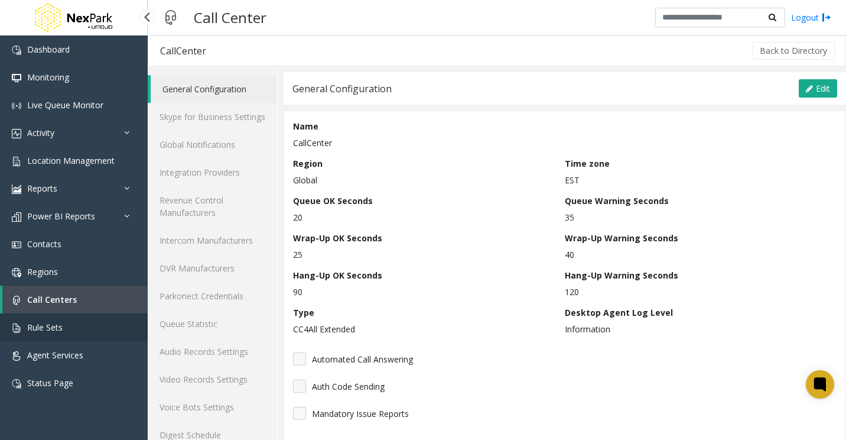 This screenshot has width=846, height=440. What do you see at coordinates (588, 163) in the screenshot?
I see `label: Time zone` at bounding box center [588, 163].